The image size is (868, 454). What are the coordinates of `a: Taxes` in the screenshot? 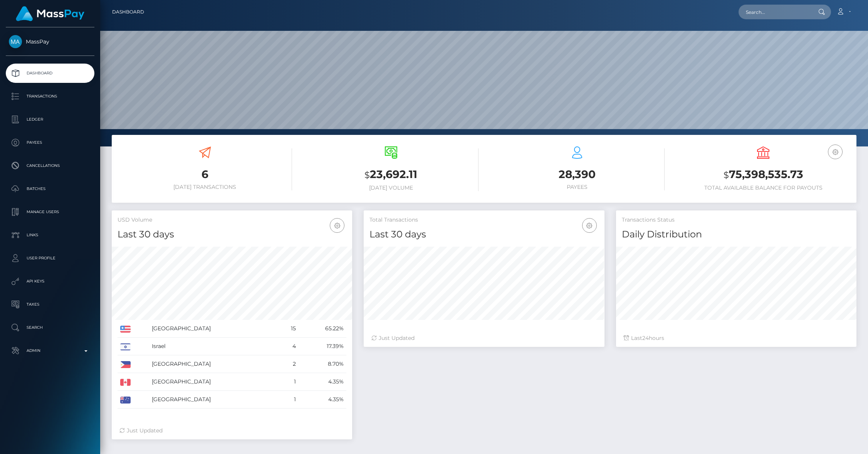 It's located at (50, 305).